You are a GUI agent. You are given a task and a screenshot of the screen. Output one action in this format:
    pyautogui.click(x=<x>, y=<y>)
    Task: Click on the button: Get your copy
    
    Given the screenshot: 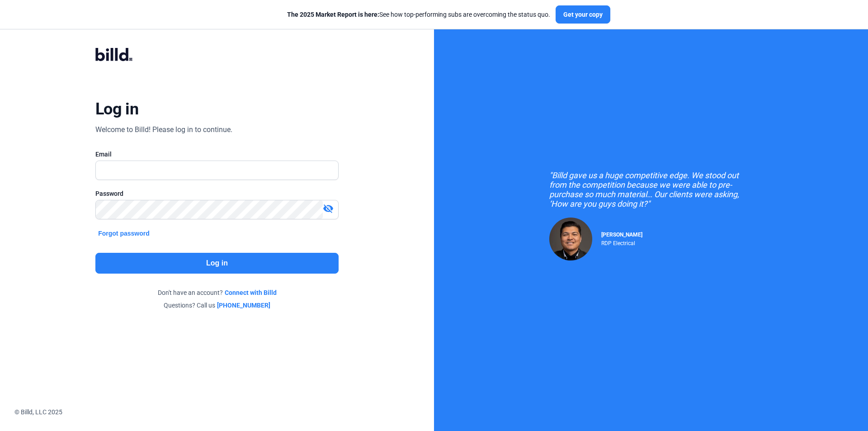 What is the action you would take?
    pyautogui.click(x=583, y=14)
    